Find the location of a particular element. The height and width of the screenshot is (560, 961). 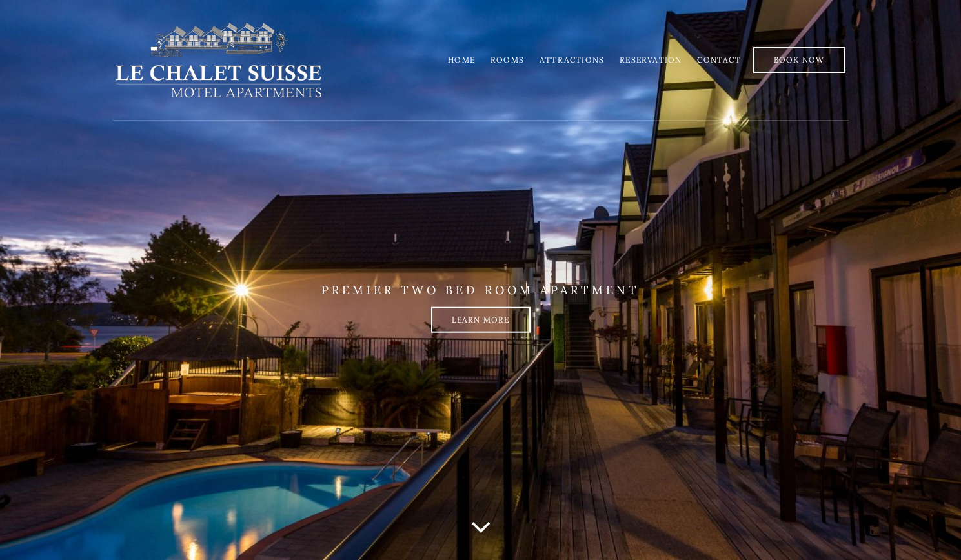

a: Attractions is located at coordinates (572, 59).